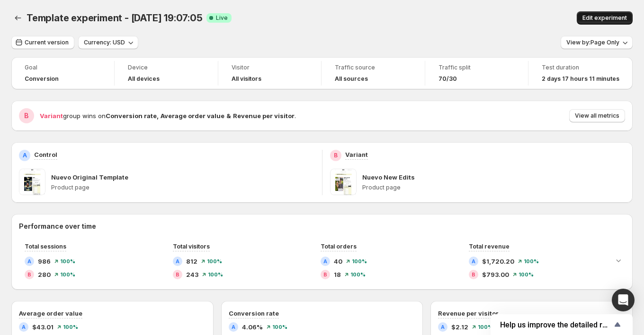 This screenshot has height=335, width=644. Describe the element at coordinates (270, 73) in the screenshot. I see `a: VisitorAll visitors` at that location.